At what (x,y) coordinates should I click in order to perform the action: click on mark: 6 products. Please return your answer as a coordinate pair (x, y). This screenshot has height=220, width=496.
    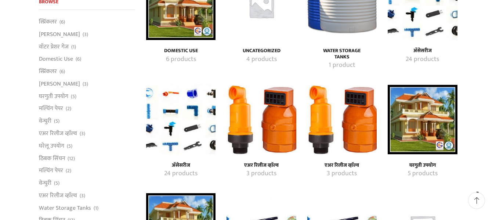
    Looking at the image, I should click on (181, 59).